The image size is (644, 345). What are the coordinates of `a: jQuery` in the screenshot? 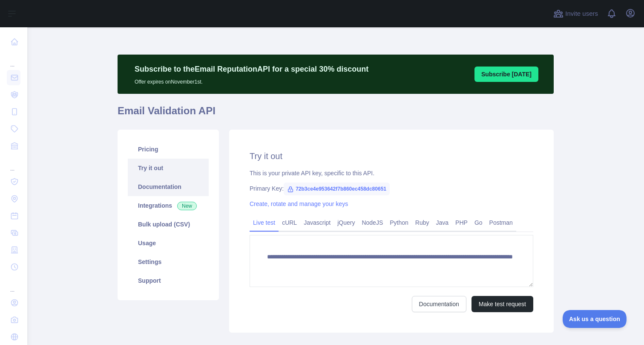 It's located at (346, 222).